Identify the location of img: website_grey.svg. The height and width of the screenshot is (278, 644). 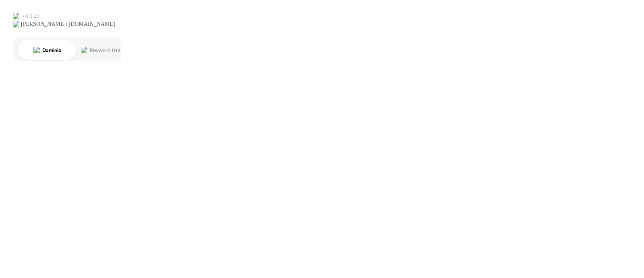
(16, 24).